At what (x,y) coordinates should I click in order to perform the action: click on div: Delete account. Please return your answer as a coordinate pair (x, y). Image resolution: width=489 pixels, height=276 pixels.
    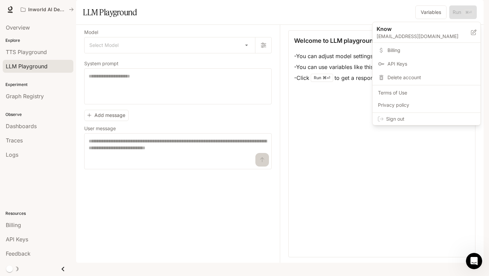
    Looking at the image, I should click on (426, 77).